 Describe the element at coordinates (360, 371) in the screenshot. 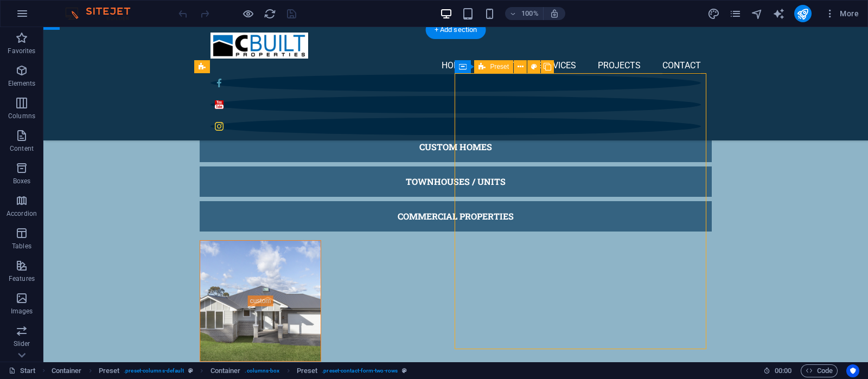

I see `span: . preset-contact-form-two-rows` at that location.